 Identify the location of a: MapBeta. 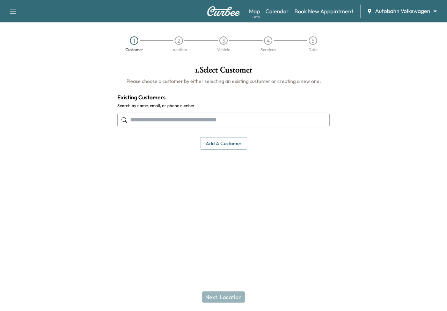
(254, 11).